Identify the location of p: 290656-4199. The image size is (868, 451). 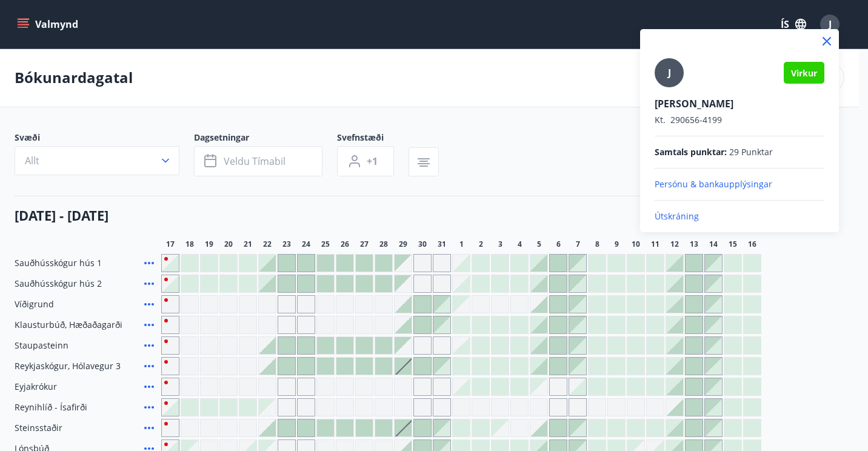
(739, 120).